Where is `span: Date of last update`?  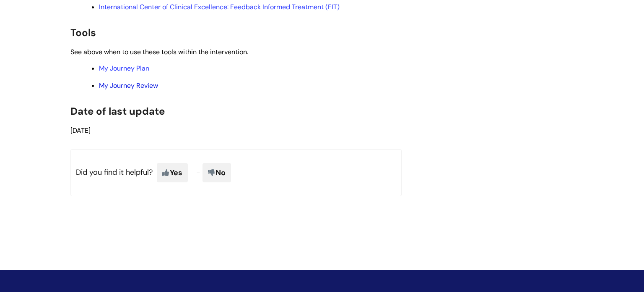
span: Date of last update is located at coordinates (117, 111).